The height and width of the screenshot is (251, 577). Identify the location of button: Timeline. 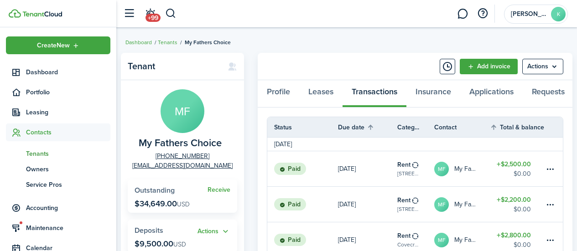
(448, 67).